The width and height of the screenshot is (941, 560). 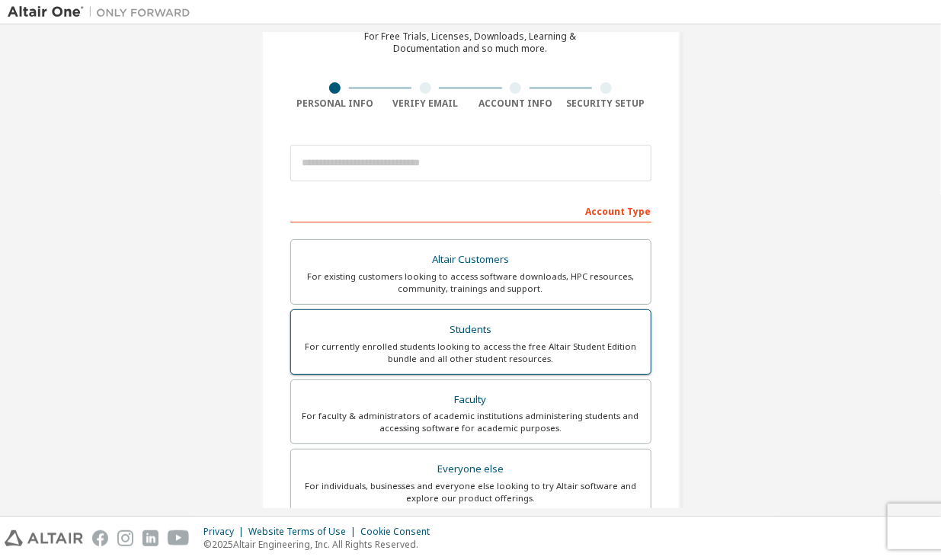 I want to click on div: For Free Trials, Licenses, Downloads, Learning & Documentation and so much more., so click(x=471, y=43).